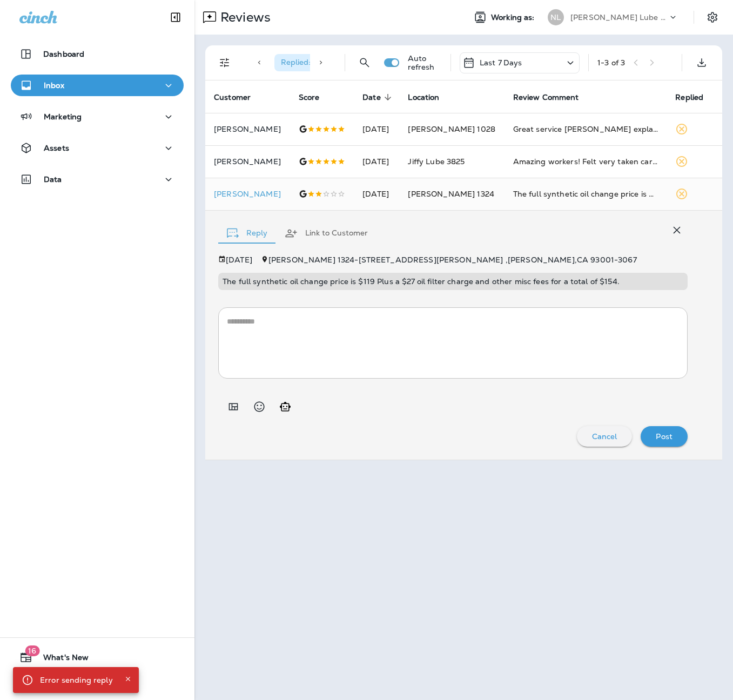 The image size is (733, 700). What do you see at coordinates (501, 62) in the screenshot?
I see `p: Last 7 Days` at bounding box center [501, 62].